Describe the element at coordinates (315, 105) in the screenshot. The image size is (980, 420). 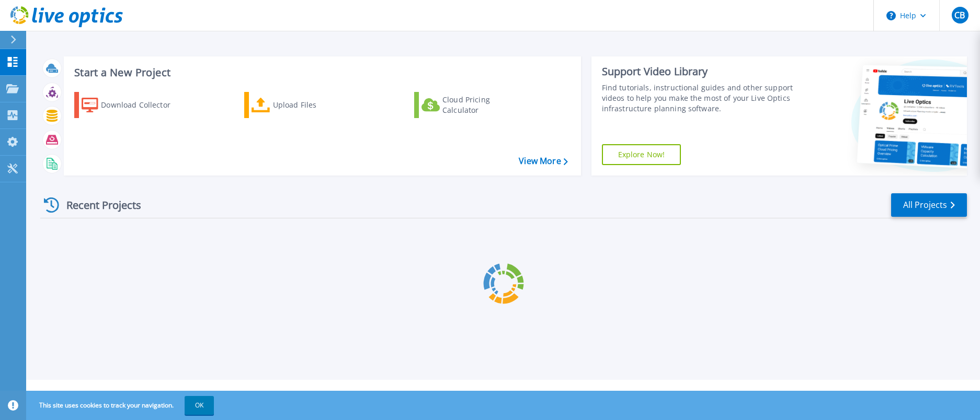
I see `div: Upload Files` at that location.